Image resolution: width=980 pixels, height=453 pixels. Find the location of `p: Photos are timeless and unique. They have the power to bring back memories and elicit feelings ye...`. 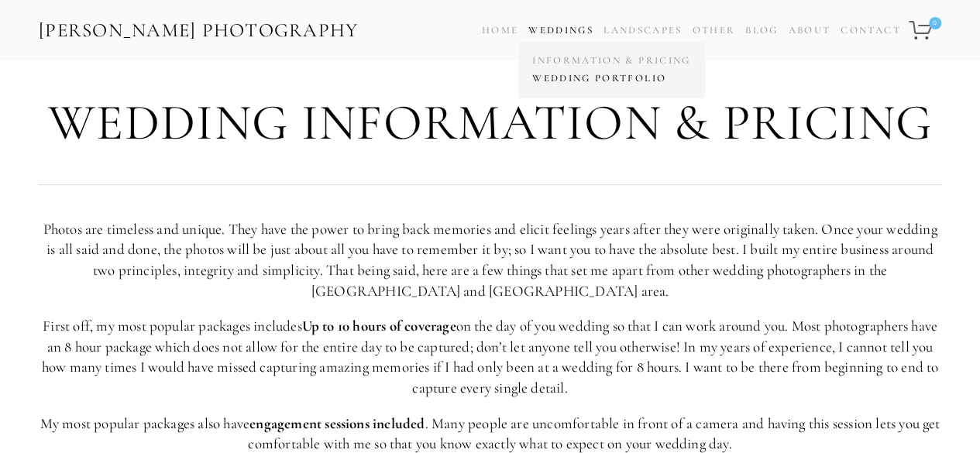

p: Photos are timeless and unique. They have the power to bring back memories and elicit feelings ye... is located at coordinates (490, 260).